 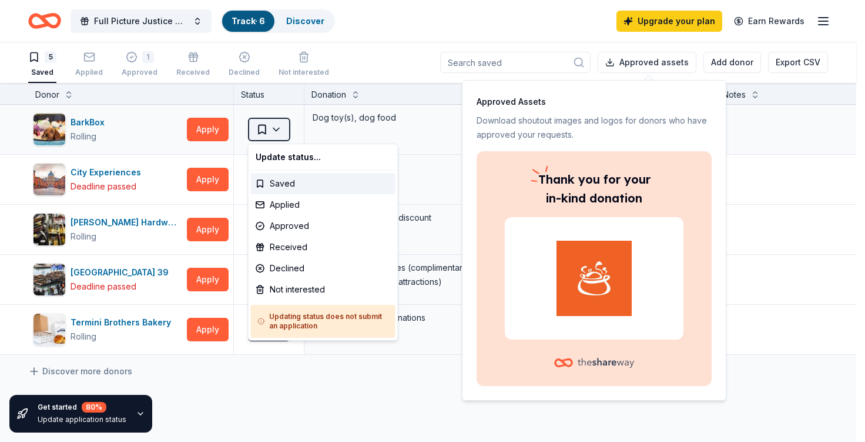 What do you see at coordinates (323, 183) in the screenshot?
I see `div: Saved` at bounding box center [323, 183].